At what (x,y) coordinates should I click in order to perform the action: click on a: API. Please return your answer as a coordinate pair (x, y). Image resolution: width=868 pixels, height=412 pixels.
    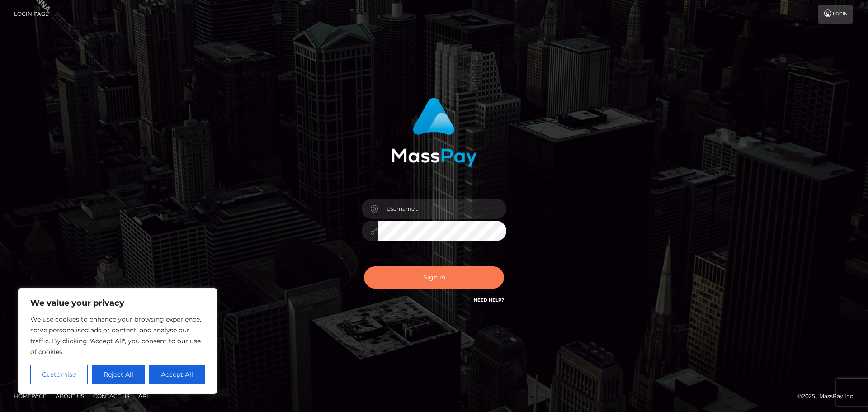
    Looking at the image, I should click on (143, 395).